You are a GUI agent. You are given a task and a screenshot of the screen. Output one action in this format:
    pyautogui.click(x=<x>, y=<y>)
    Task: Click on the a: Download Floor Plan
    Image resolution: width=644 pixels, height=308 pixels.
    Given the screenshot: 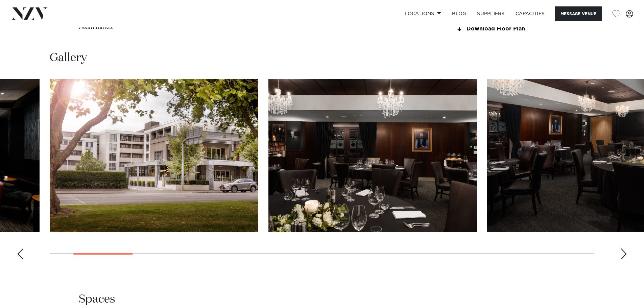 What is the action you would take?
    pyautogui.click(x=510, y=29)
    